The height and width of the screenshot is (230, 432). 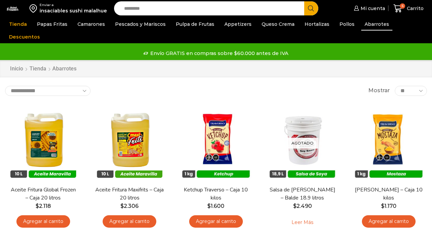 What do you see at coordinates (403, 6) in the screenshot?
I see `span: 6` at bounding box center [403, 6].